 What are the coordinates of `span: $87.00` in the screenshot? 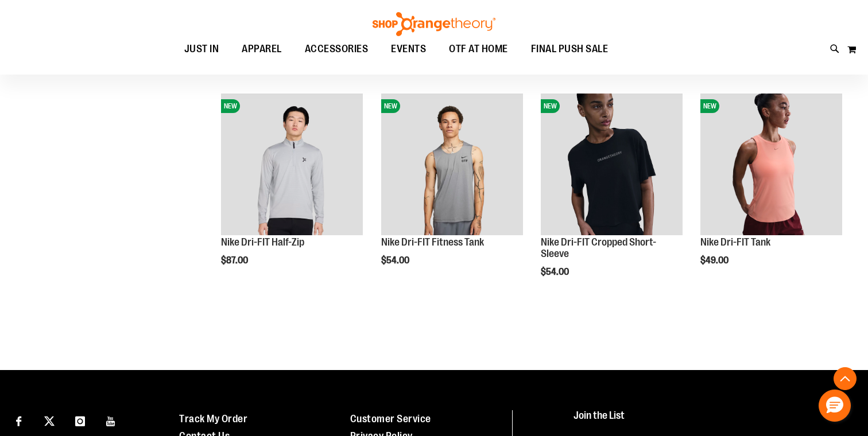 It's located at (235, 260).